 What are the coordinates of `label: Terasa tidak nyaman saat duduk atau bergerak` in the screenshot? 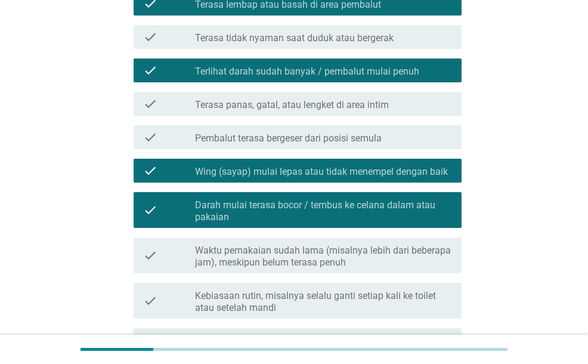 It's located at (294, 38).